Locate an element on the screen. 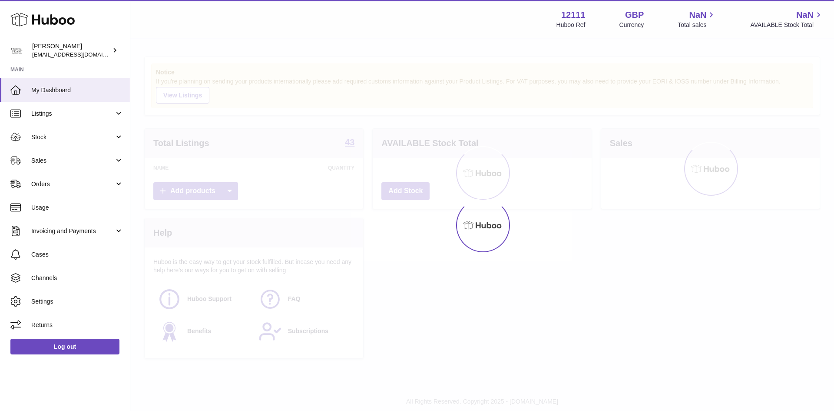  span: Channels is located at coordinates (77, 278).